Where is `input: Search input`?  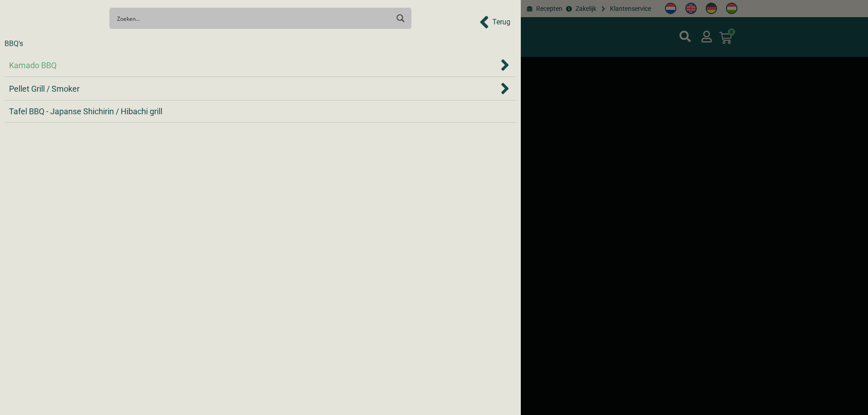 input: Search input is located at coordinates (253, 18).